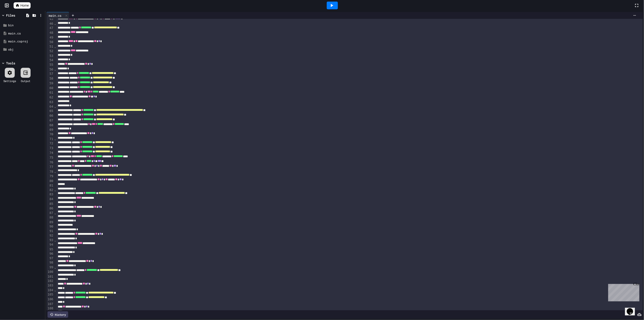  What do you see at coordinates (50, 222) in the screenshot?
I see `div: 89` at bounding box center [50, 222].